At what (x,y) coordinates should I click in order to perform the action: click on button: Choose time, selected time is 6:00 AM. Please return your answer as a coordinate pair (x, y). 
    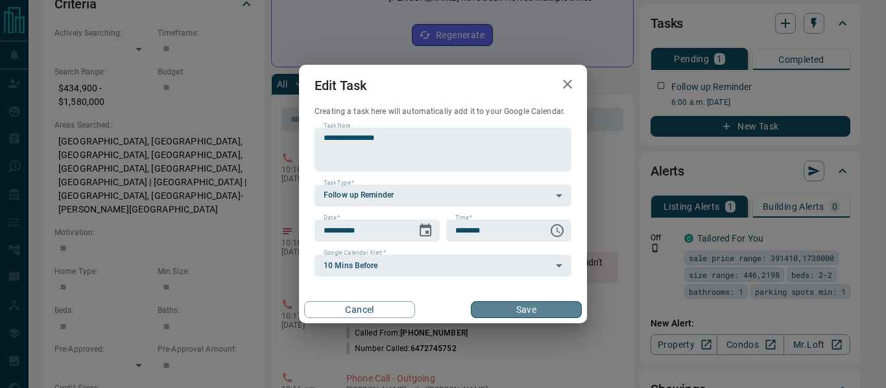
    Looking at the image, I should click on (557, 231).